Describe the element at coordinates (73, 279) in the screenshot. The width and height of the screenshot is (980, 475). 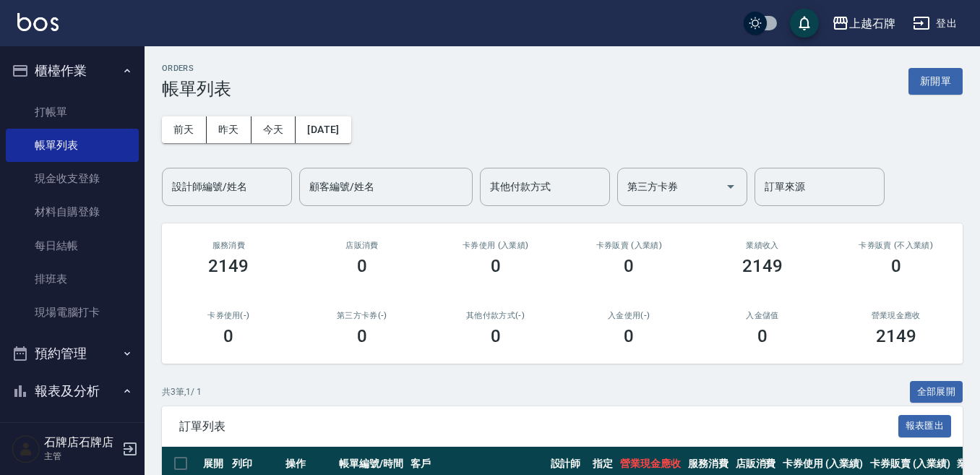
I see `a: 排班表` at that location.